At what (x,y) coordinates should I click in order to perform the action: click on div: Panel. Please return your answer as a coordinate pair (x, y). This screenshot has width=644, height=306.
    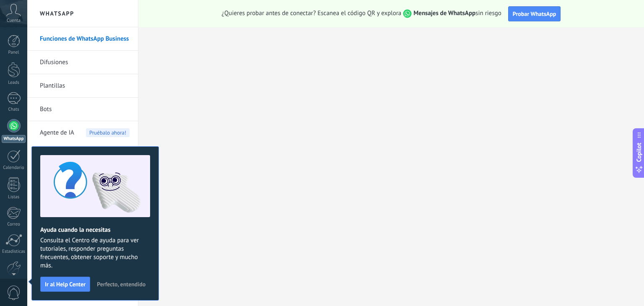
    Looking at the image, I should click on (14, 53).